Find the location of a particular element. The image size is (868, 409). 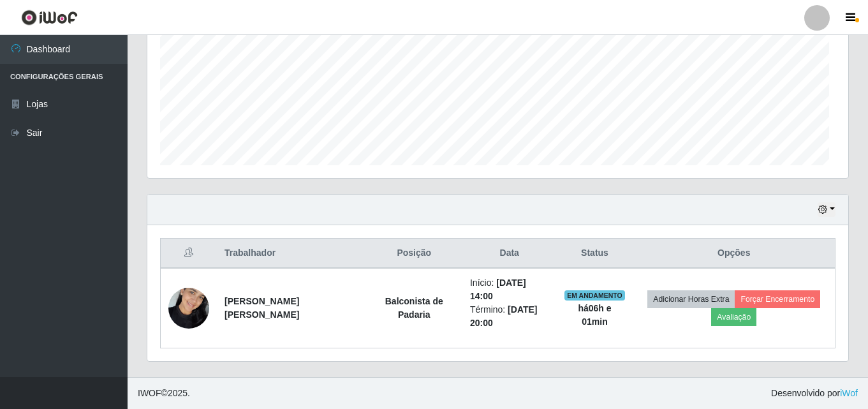

li: Término: is located at coordinates (509, 317).